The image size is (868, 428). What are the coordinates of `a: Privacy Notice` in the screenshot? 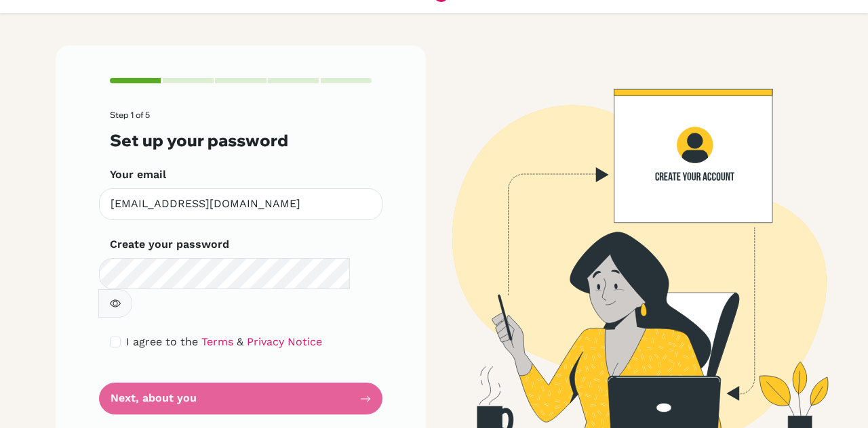 It's located at (284, 341).